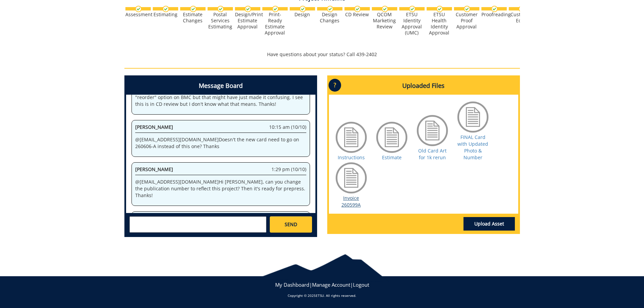 This screenshot has height=308, width=644. What do you see at coordinates (472, 147) in the screenshot?
I see `a: FINAL Card with Updated Photo & Number` at bounding box center [472, 147].